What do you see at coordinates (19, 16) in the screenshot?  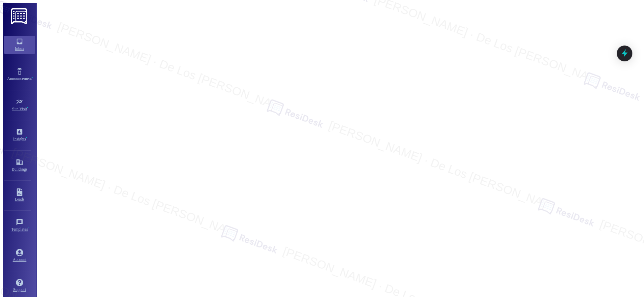 I see `img: ResiDesk Logo` at bounding box center [19, 16].